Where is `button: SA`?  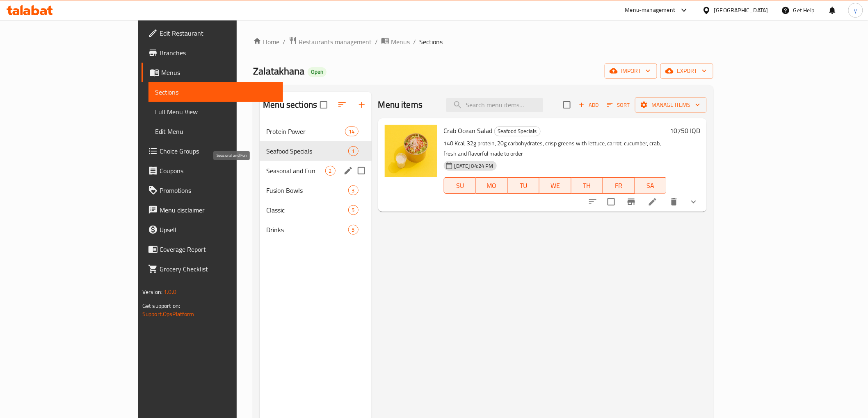
button: SA is located at coordinates (650, 185).